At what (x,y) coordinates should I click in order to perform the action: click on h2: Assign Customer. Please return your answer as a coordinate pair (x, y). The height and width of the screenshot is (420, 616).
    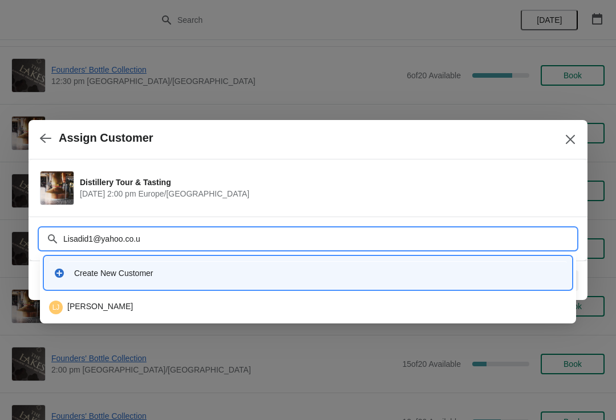
    Looking at the image, I should click on (106, 138).